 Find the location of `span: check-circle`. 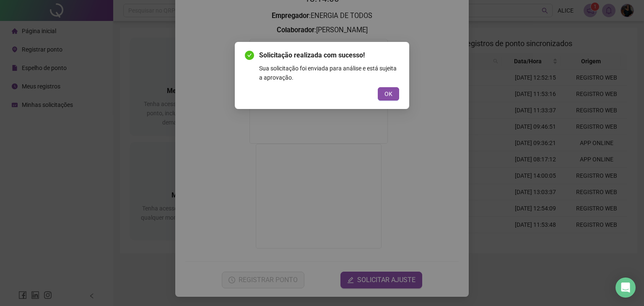

span: check-circle is located at coordinates (249, 55).